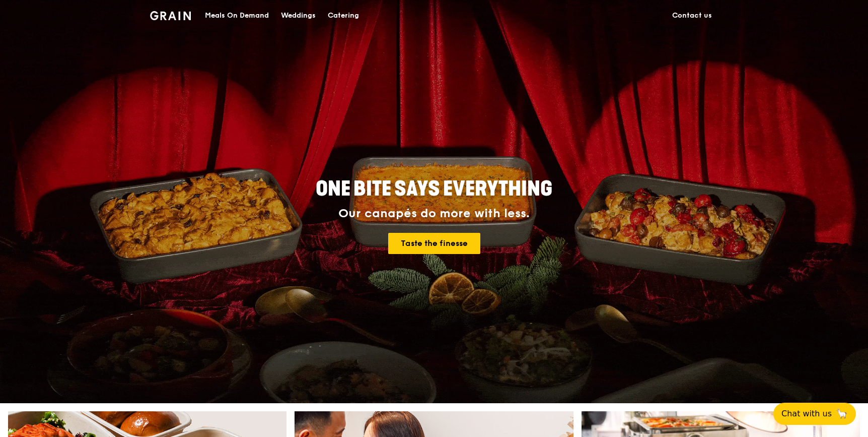 The width and height of the screenshot is (868, 437). I want to click on button: Chat with us🦙, so click(815, 414).